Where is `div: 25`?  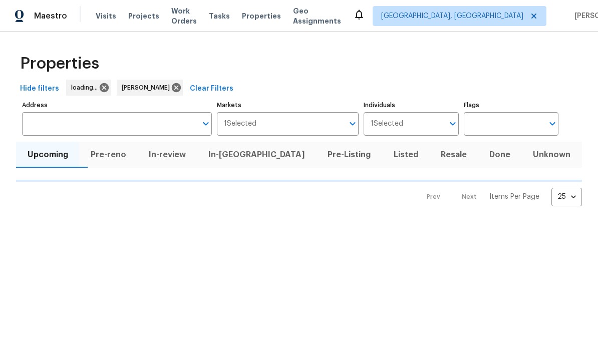
div: 25 is located at coordinates (566, 197).